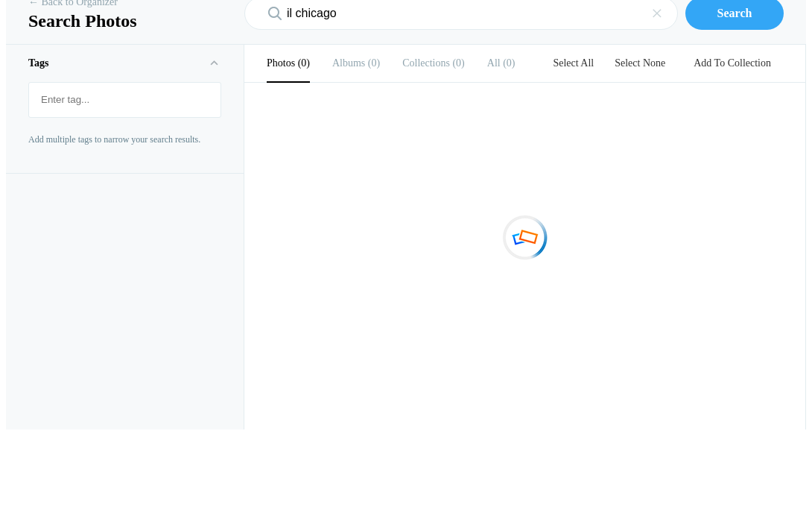 Image resolution: width=812 pixels, height=513 pixels. Describe the element at coordinates (348, 62) in the screenshot. I see `b: Albums` at that location.